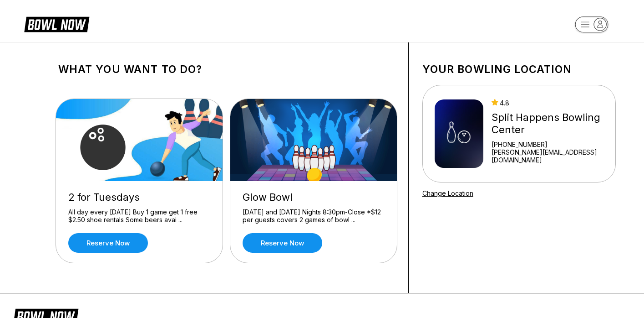  Describe the element at coordinates (548, 123) in the screenshot. I see `div: Split Happens Bowling Center` at that location.